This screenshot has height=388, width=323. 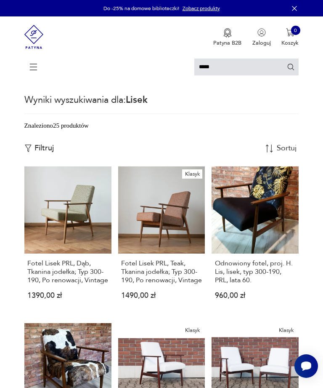 What do you see at coordinates (227, 37) in the screenshot?
I see `button: Patyna B2B` at bounding box center [227, 37].